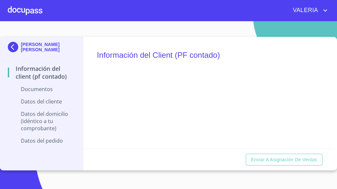  I want to click on p: Datos del domicilio (idéntico a tu comprobante), so click(41, 121).